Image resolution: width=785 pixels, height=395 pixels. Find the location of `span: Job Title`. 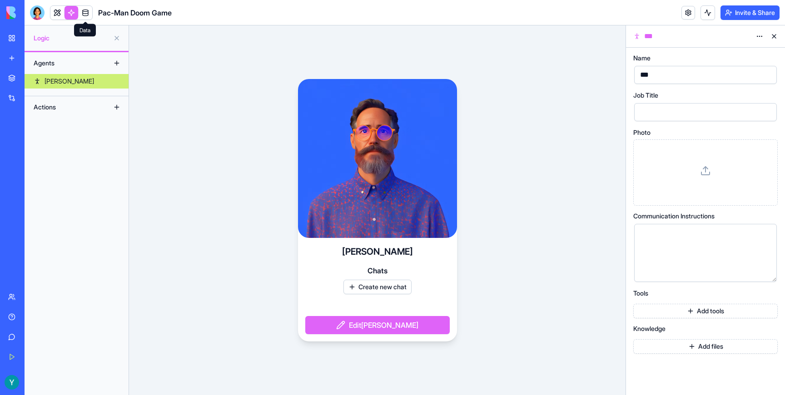

span: Job Title is located at coordinates (646, 95).